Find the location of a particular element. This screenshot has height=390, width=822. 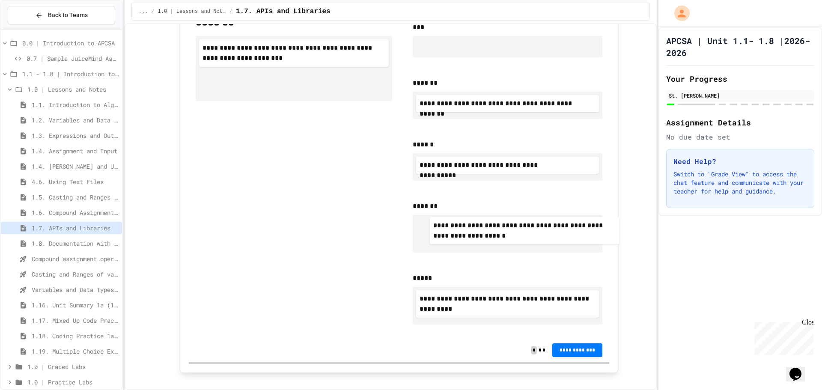

span: Back to Teams is located at coordinates (68, 15).